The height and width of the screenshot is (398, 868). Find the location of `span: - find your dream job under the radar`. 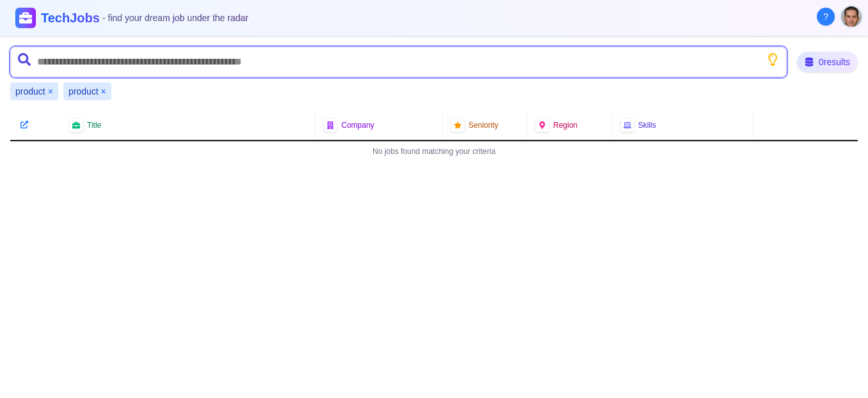

span: - find your dream job under the radar is located at coordinates (175, 18).